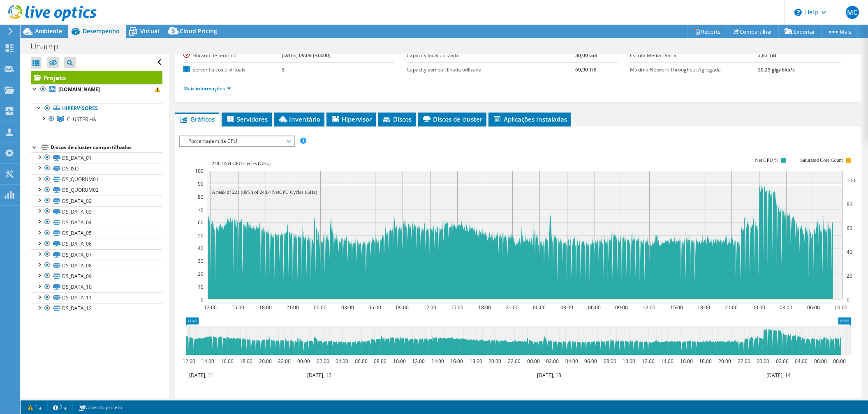 This screenshot has height=414, width=868. I want to click on a: DS_DATA_04, so click(97, 222).